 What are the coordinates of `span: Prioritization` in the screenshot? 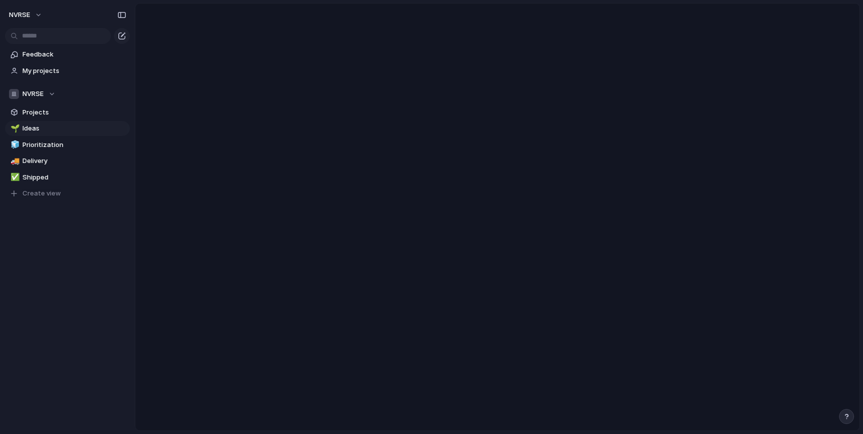 It's located at (74, 145).